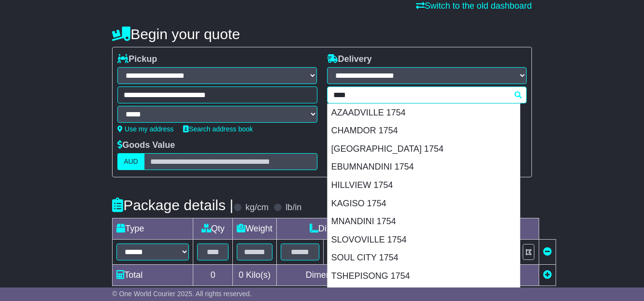 This screenshot has width=644, height=301. What do you see at coordinates (153, 229) in the screenshot?
I see `td: Type` at bounding box center [153, 229].